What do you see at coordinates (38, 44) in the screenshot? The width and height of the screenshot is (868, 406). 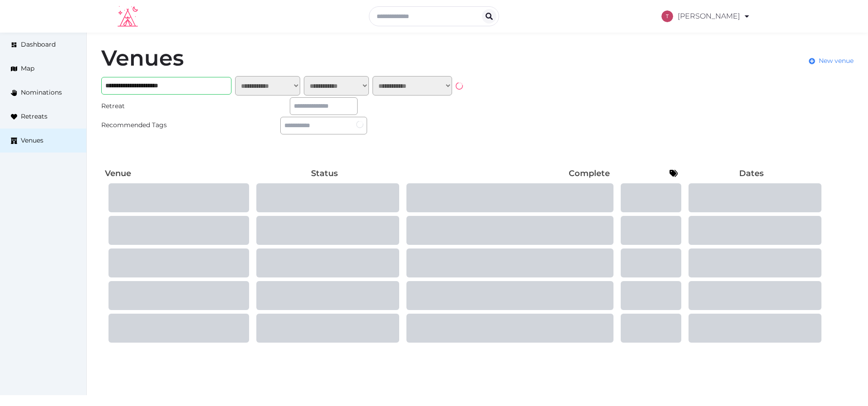 I see `span: Dashboard` at bounding box center [38, 44].